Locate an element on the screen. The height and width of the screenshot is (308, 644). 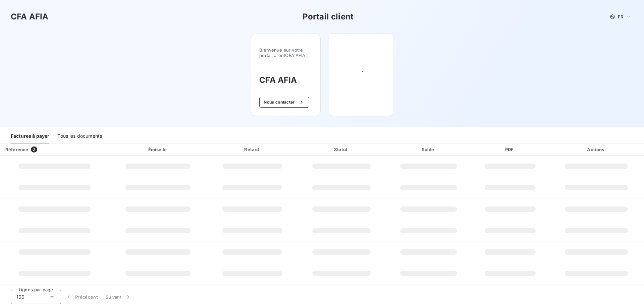
div: PDF is located at coordinates (510, 150).